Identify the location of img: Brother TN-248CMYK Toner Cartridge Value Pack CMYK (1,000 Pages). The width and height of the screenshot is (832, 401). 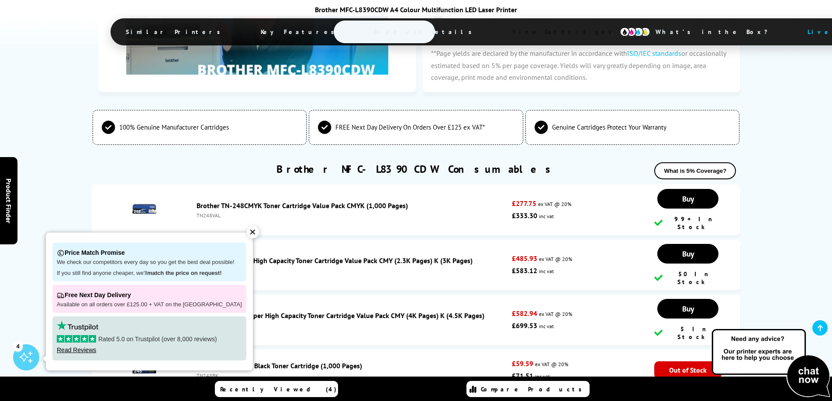
(144, 209).